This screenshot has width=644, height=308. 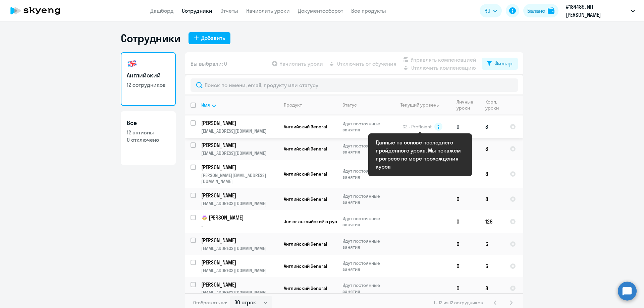 What do you see at coordinates (491, 11) in the screenshot?
I see `button: RU` at bounding box center [491, 11].